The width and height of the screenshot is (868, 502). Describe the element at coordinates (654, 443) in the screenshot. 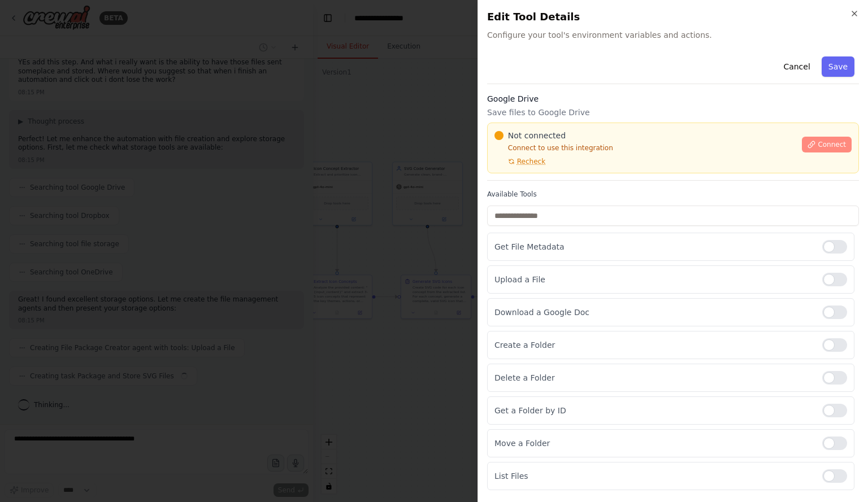

I see `p: Move a Folder` at that location.